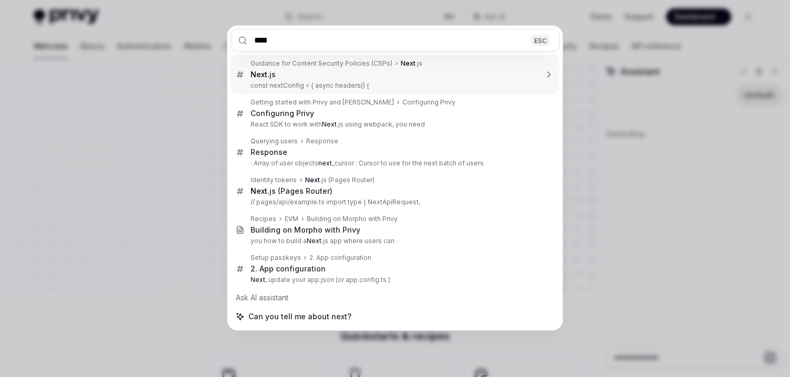 This screenshot has height=377, width=790. I want to click on p: // pages/api/example.ts import type { NextApiRequest,, so click(394, 202).